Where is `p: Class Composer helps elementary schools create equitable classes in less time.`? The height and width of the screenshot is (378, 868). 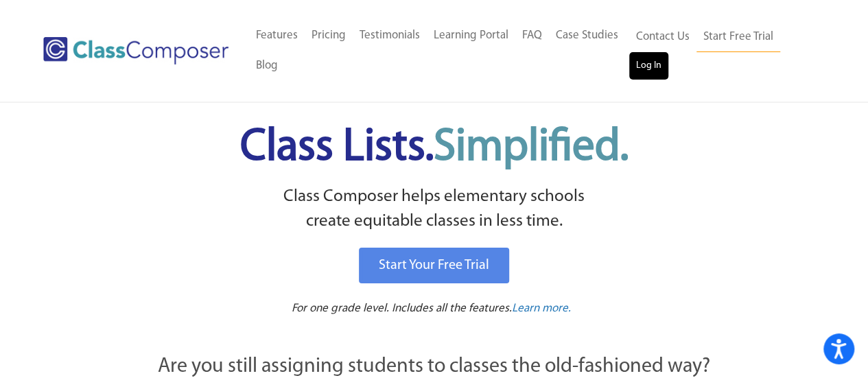 p: Class Composer helps elementary schools create equitable classes in less time. is located at coordinates (434, 209).